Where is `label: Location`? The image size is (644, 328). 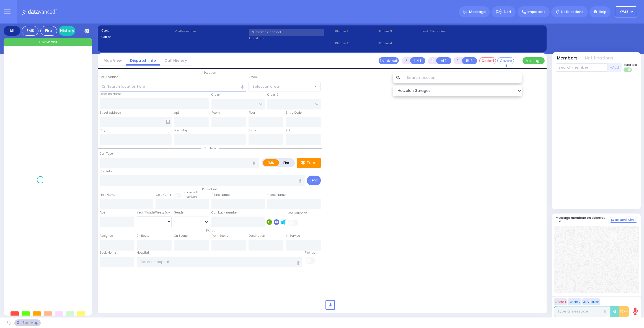 label: Location is located at coordinates (291, 38).